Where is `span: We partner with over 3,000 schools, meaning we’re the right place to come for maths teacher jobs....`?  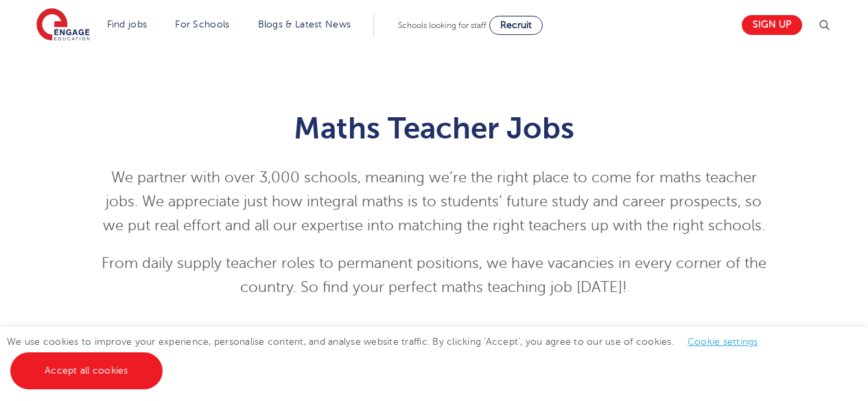 span: We partner with over 3,000 schools, meaning we’re the right place to come for maths teacher jobs.... is located at coordinates (434, 202).